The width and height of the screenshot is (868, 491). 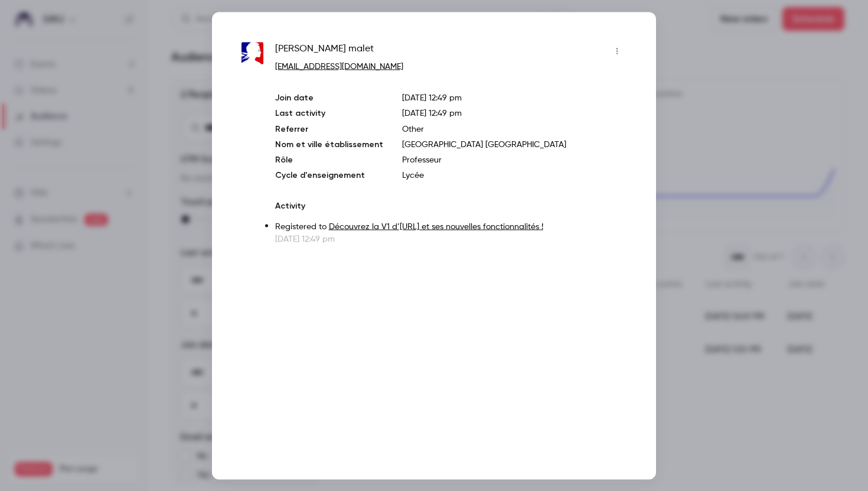 What do you see at coordinates (451, 206) in the screenshot?
I see `p: Activity` at bounding box center [451, 206].